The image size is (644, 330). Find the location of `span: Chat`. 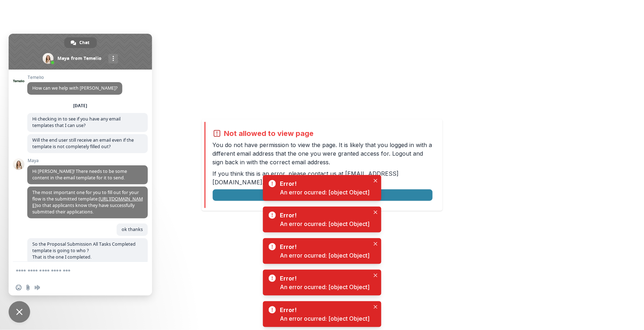

span: Chat is located at coordinates (85, 43).